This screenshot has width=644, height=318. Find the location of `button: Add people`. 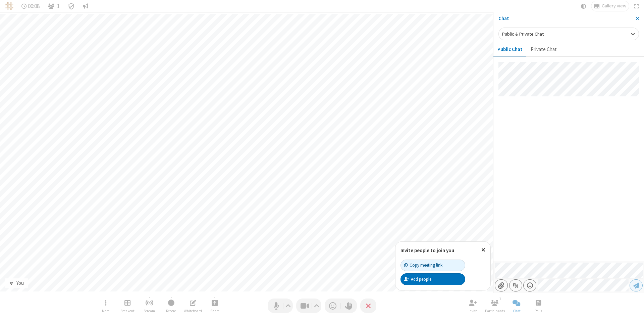

button: Add people is located at coordinates (433, 279).